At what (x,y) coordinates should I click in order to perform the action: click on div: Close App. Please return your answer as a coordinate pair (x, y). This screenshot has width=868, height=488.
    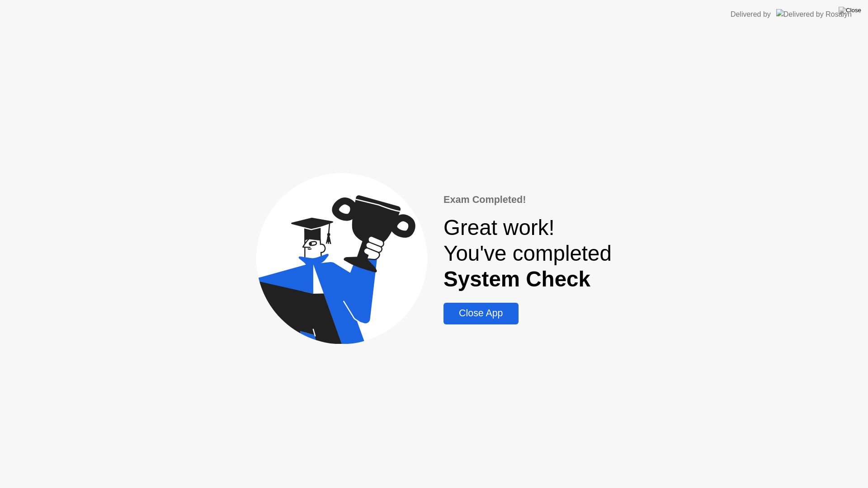
    Looking at the image, I should click on (481, 313).